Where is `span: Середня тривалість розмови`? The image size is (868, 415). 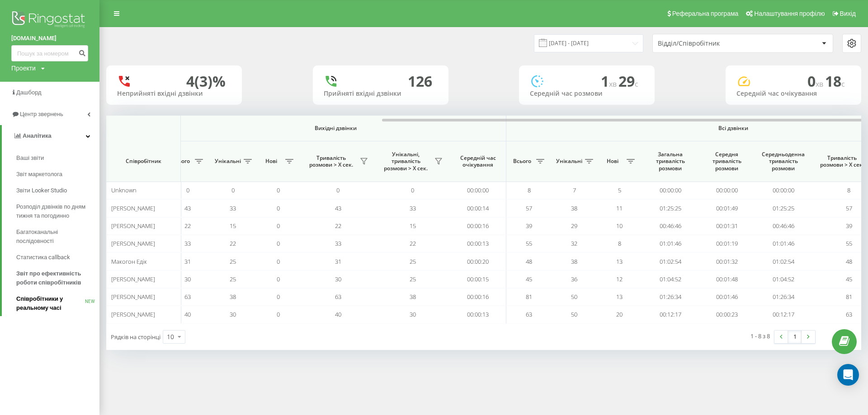
span: Середня тривалість розмови is located at coordinates (726, 161).